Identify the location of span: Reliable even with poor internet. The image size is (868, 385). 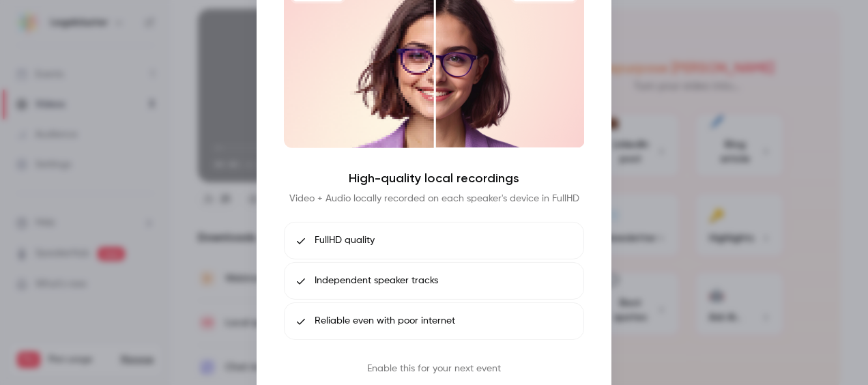
(385, 321).